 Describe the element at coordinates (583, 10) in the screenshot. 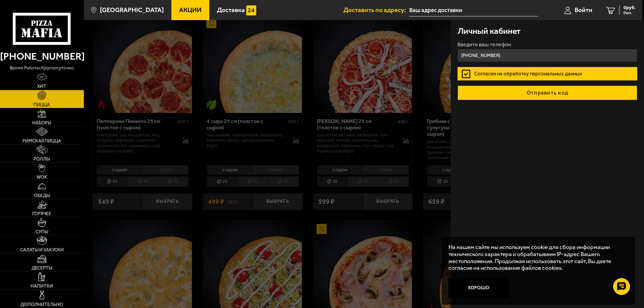

I see `span: Войти` at that location.